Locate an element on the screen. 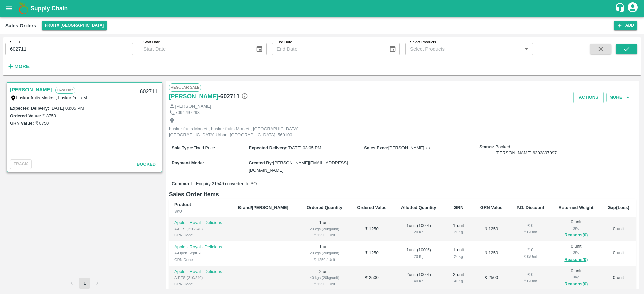 This screenshot has height=294, width=644. label: End Date is located at coordinates (284, 42).